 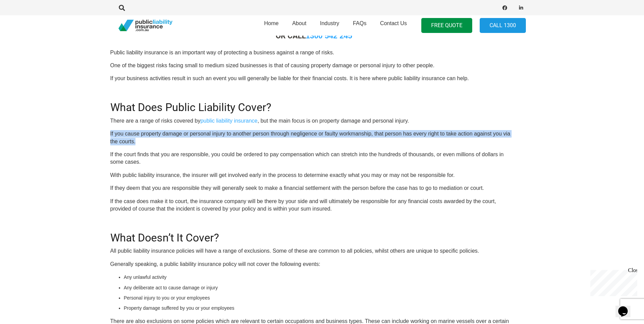 What do you see at coordinates (314, 78) in the screenshot?
I see `p: If your business activities result in such an event you will generally be liable for their financ...` at bounding box center [314, 78].